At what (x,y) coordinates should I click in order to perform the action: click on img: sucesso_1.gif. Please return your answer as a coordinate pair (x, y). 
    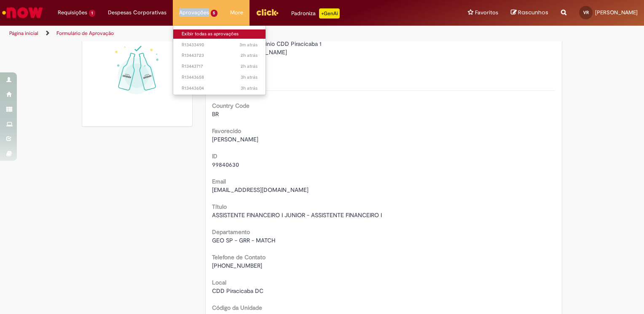
    Looking at the image, I should click on (137, 71).